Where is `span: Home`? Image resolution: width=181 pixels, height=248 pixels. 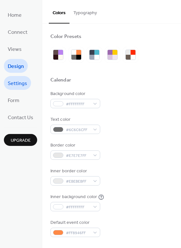 span: Home is located at coordinates (15, 15).